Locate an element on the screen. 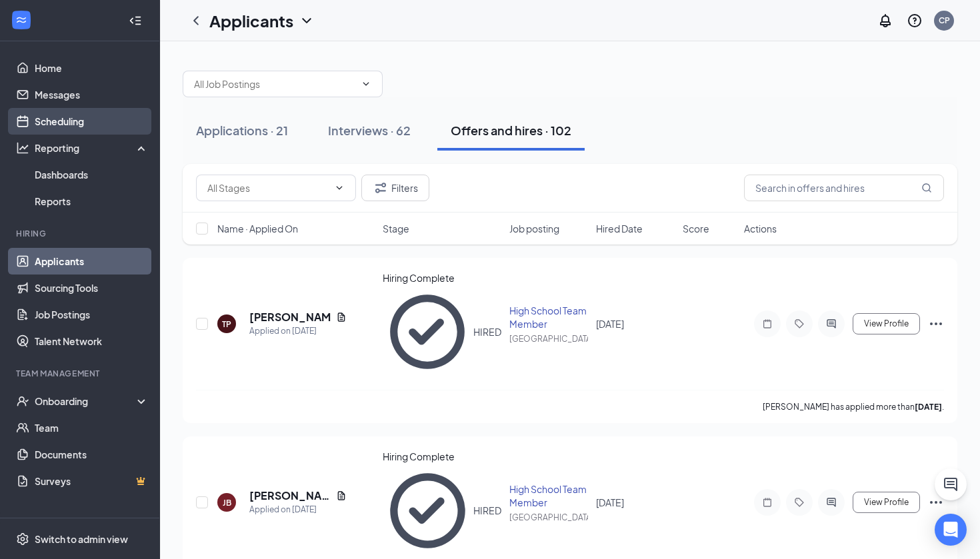 The height and width of the screenshot is (559, 980). div: TP is located at coordinates (227, 324).